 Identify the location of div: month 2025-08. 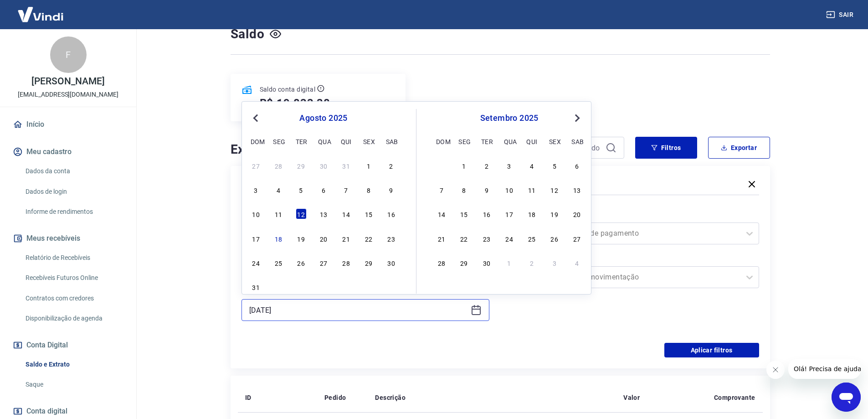
(324, 226).